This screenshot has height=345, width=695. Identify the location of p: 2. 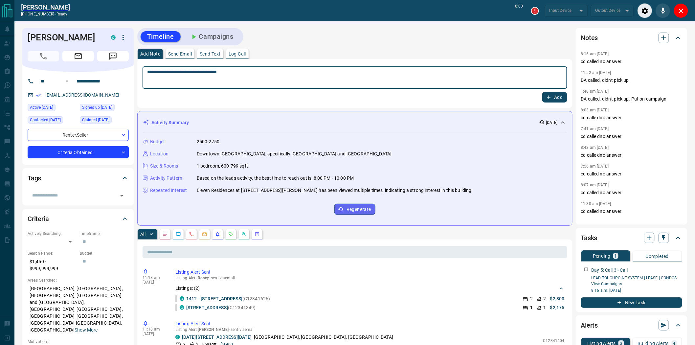
(532, 299).